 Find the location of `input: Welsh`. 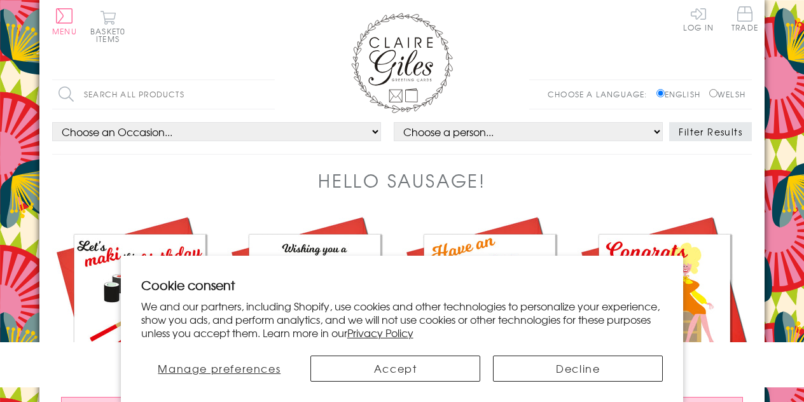

input: Welsh is located at coordinates (713, 93).